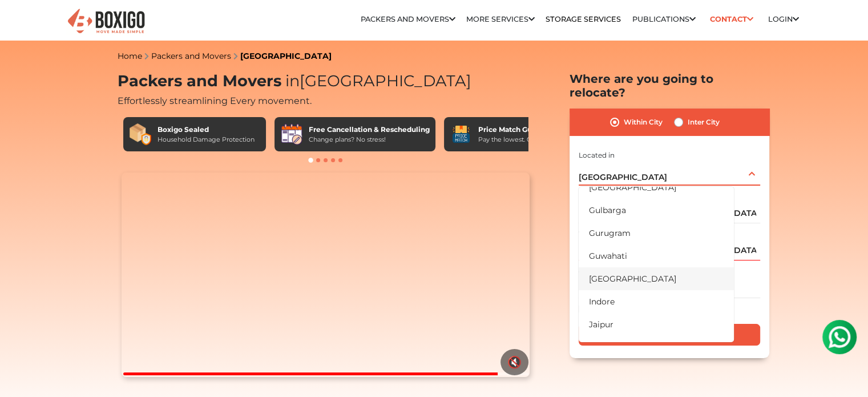 The image size is (868, 397). What do you see at coordinates (784, 19) in the screenshot?
I see `a: Login` at bounding box center [784, 19].